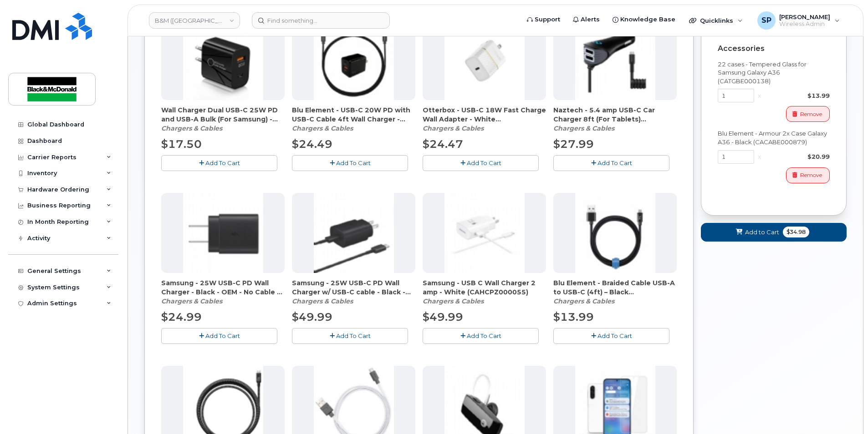  I want to click on span: Wireless Admin, so click(804, 24).